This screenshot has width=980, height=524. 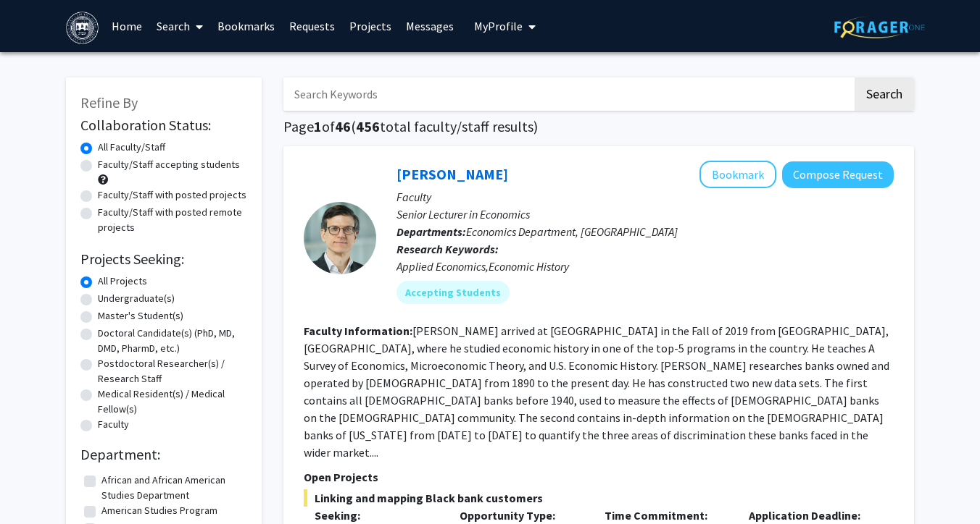 What do you see at coordinates (311, 26) in the screenshot?
I see `a: Requests` at bounding box center [311, 26].